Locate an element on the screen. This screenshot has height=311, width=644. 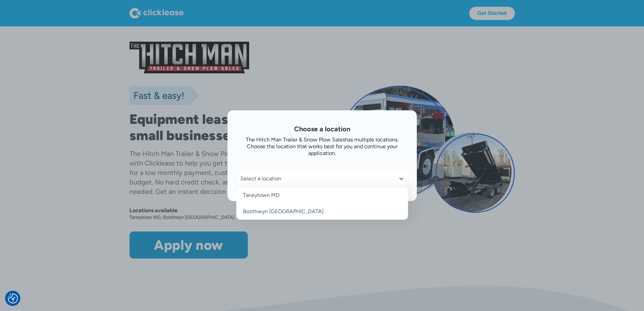
nav: Select a location is located at coordinates (322, 204).